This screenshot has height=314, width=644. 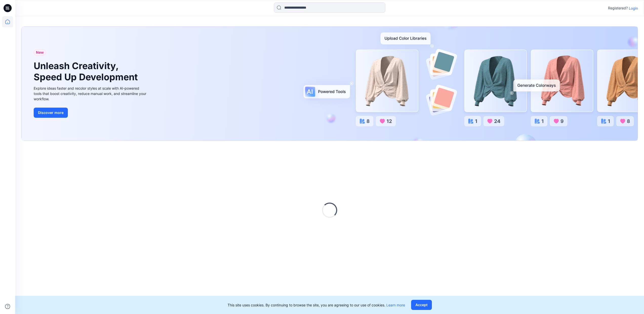 What do you see at coordinates (422, 305) in the screenshot?
I see `button: Accept` at bounding box center [422, 305].